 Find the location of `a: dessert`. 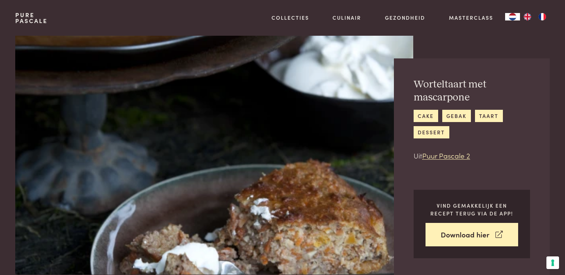

a: dessert is located at coordinates (432, 132).